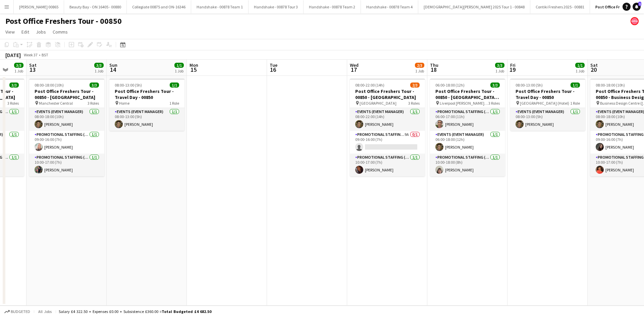  What do you see at coordinates (219, 7) in the screenshot?
I see `button: Handshake - 00878 Team 1` at bounding box center [219, 7].